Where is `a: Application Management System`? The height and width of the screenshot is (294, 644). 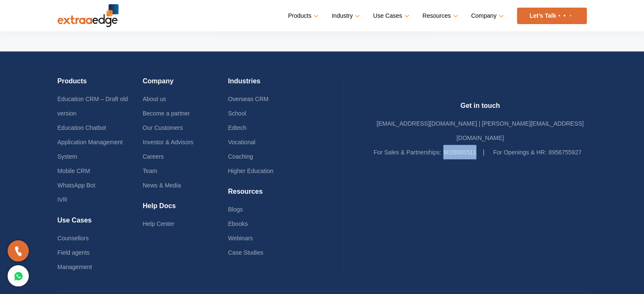
a: Application Management System is located at coordinates (90, 149).